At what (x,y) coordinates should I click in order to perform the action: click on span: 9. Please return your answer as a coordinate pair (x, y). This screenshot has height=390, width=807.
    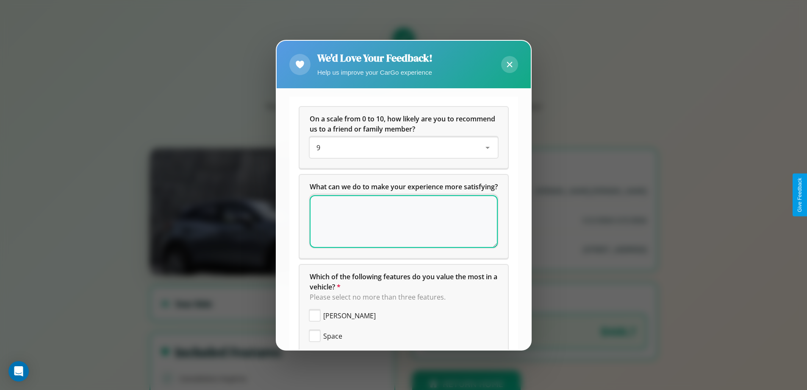
    Looking at the image, I should click on (318, 148).